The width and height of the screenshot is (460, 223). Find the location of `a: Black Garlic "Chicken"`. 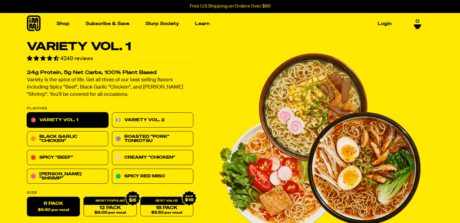

a: Black Garlic "Chicken" is located at coordinates (67, 139).